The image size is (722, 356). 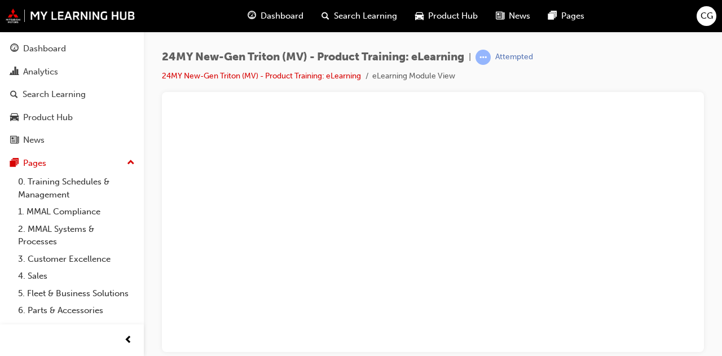 What do you see at coordinates (45, 49) in the screenshot?
I see `div: Dashboard` at bounding box center [45, 49].